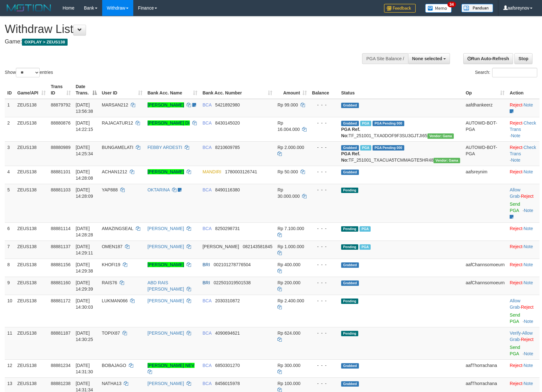 The image size is (542, 392). What do you see at coordinates (515, 351) in the screenshot?
I see `a: Send PGA` at bounding box center [515, 351].